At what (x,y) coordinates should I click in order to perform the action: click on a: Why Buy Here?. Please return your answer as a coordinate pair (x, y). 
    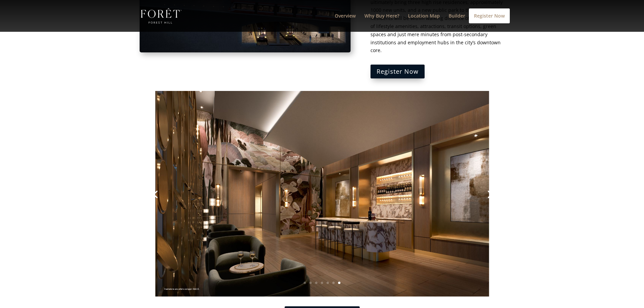
    Looking at the image, I should click on (382, 23).